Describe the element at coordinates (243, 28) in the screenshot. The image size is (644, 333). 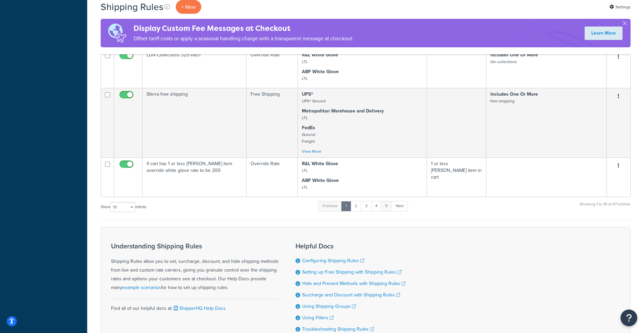
I see `h4: Display Custom Fee Messages at Checkout` at that location.